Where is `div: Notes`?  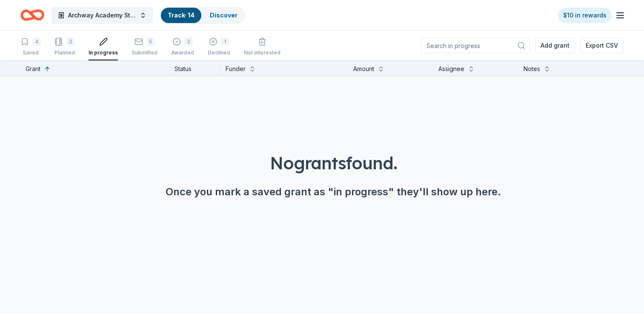 div: Notes is located at coordinates (531, 69).